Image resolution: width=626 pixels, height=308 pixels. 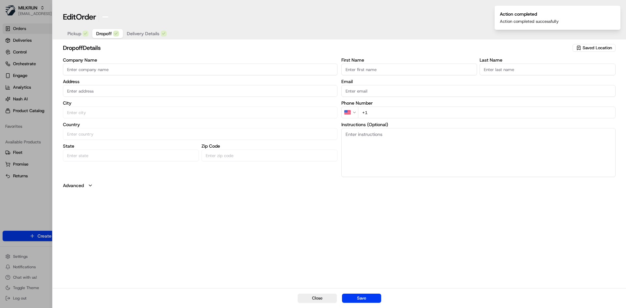 What do you see at coordinates (80, 17) in the screenshot?
I see `h1: Edit` at bounding box center [80, 17].